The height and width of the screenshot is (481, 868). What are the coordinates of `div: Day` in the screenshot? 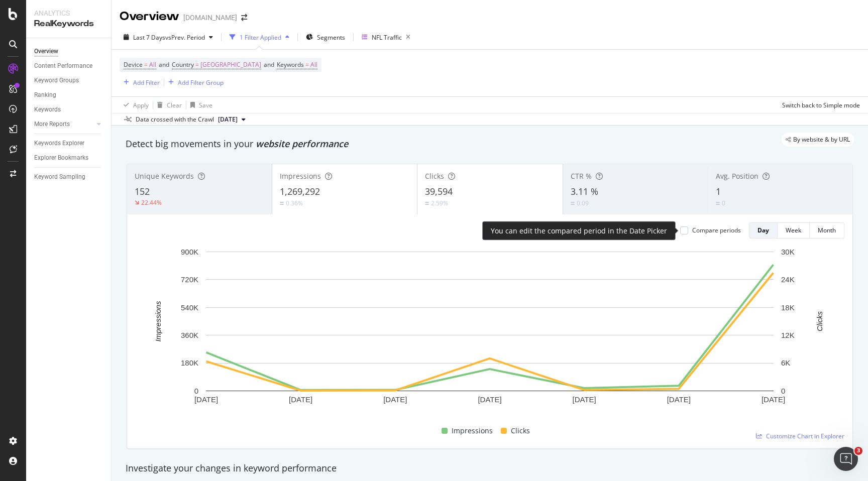 It's located at (763, 230).